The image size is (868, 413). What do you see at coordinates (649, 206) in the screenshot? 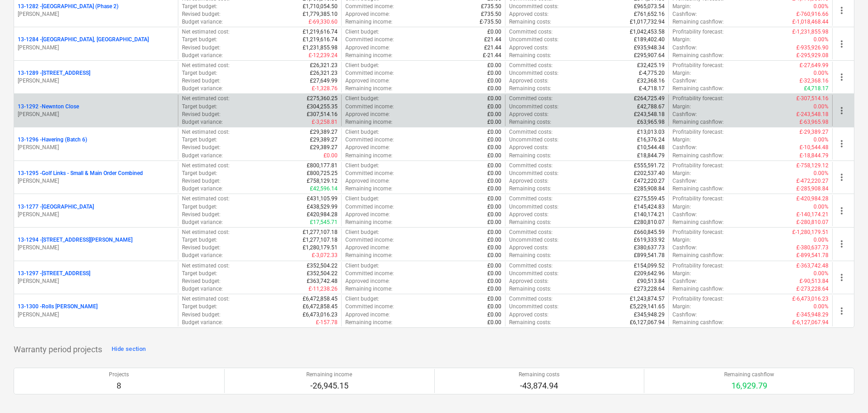
I see `p: £145,424.83` at bounding box center [649, 206].